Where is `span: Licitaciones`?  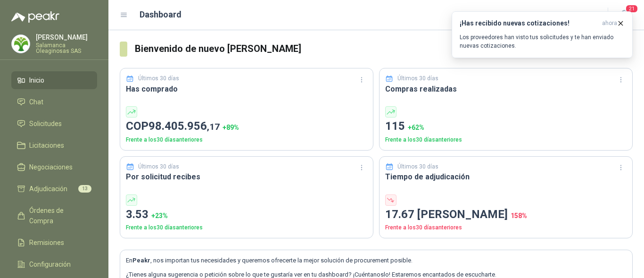
span: Licitaciones is located at coordinates (47, 146).